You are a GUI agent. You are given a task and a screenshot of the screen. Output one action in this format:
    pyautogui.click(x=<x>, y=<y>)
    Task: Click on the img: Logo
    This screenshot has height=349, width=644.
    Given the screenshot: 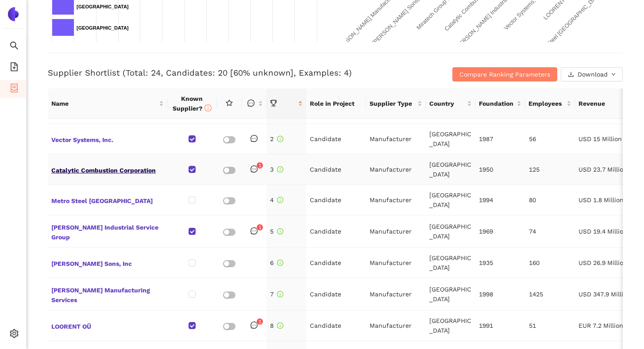 What is the action you would take?
    pyautogui.click(x=13, y=14)
    